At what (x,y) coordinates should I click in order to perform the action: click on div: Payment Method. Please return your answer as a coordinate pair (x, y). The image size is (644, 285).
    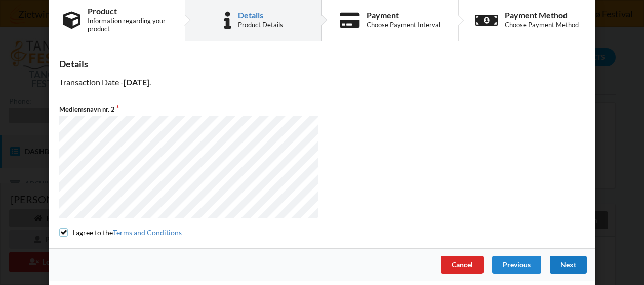
    Looking at the image, I should click on (542, 15).